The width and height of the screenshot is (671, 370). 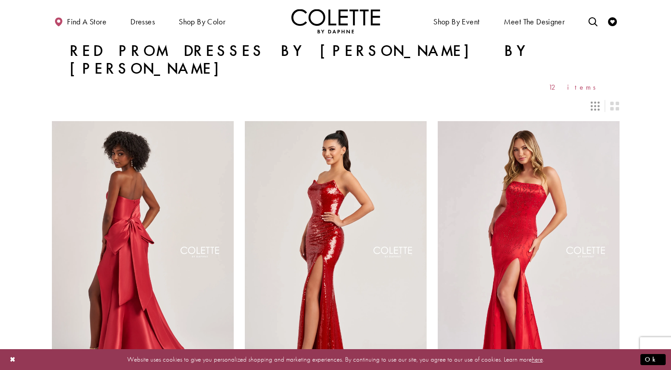 I want to click on button: Close Dialog, so click(x=13, y=359).